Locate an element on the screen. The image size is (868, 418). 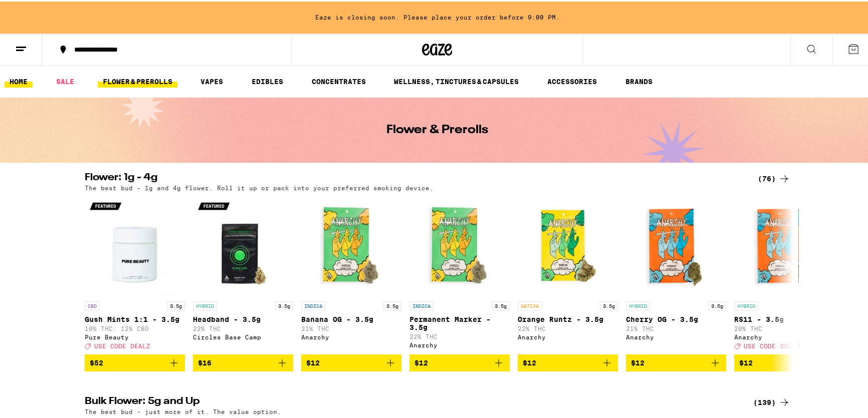
span: $16 is located at coordinates (205, 362).